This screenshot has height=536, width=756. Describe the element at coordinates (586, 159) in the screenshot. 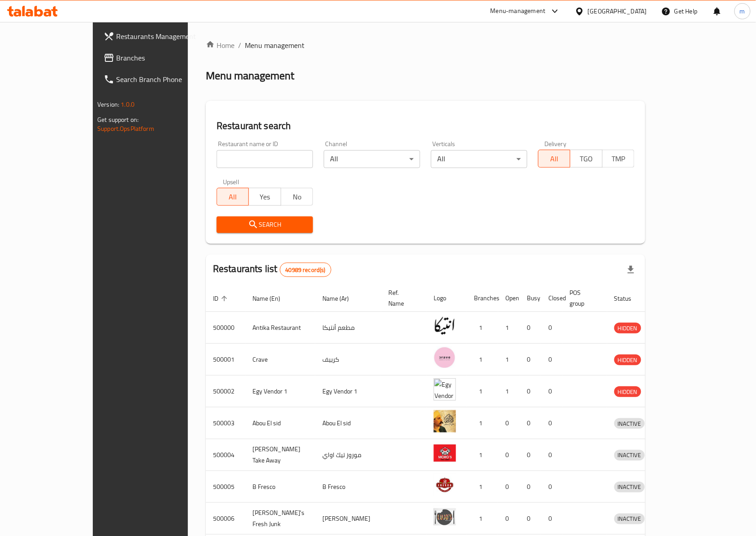

I see `span: TGO` at that location.